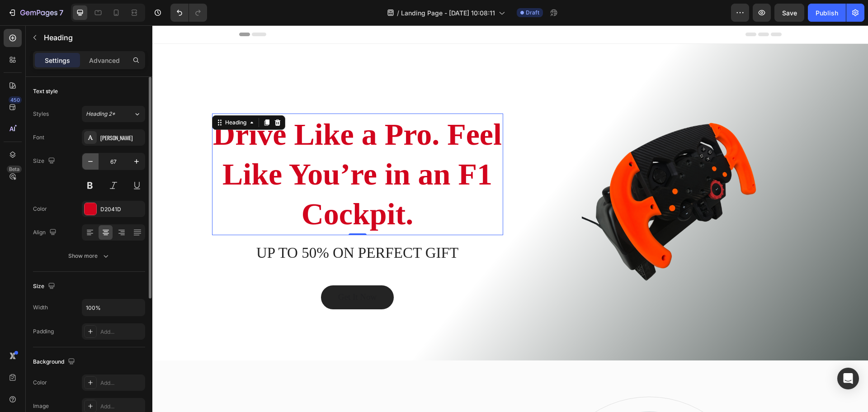  I want to click on h2: Drive Like a Pro. Feel Like You’re in an F1 Cockpit., so click(205, 149).